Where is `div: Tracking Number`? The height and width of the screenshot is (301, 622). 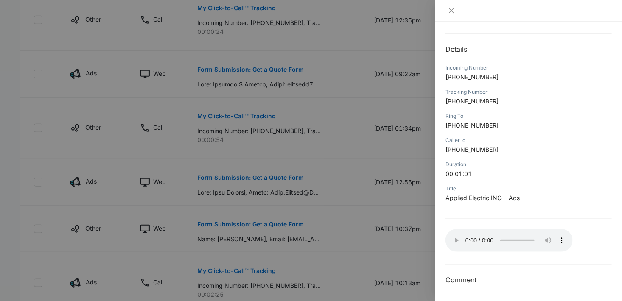 div: Tracking Number is located at coordinates (529, 92).